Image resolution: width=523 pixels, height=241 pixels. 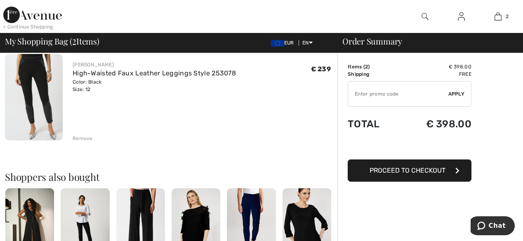 What do you see at coordinates (28, 27) in the screenshot?
I see `div: < Continue Shopping` at bounding box center [28, 27].